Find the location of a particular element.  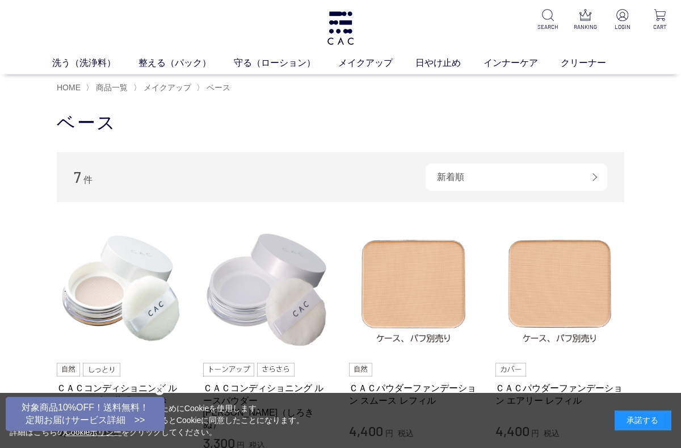

p: RANKING is located at coordinates (585, 27).